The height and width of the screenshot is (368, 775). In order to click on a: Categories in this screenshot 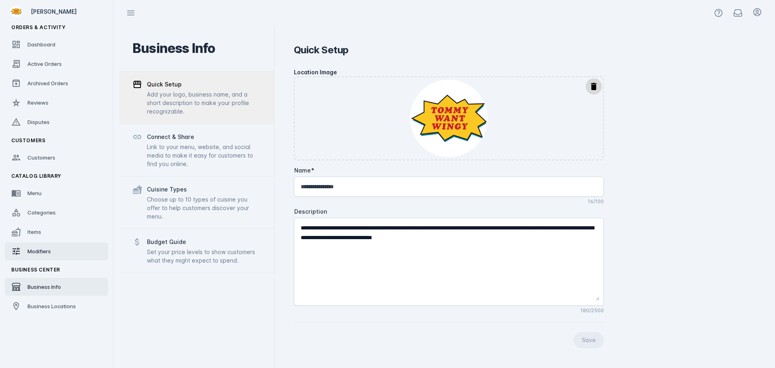, I will do `click(56, 212)`.